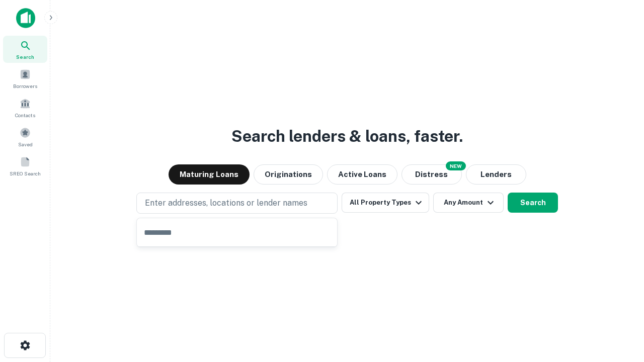 The width and height of the screenshot is (644, 362). I want to click on div: Saved, so click(25, 137).